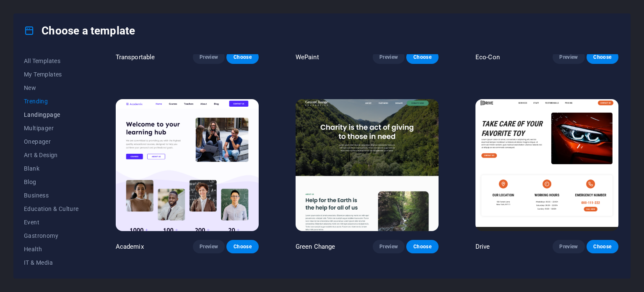  What do you see at coordinates (51, 101) in the screenshot?
I see `span: Trending` at bounding box center [51, 101].